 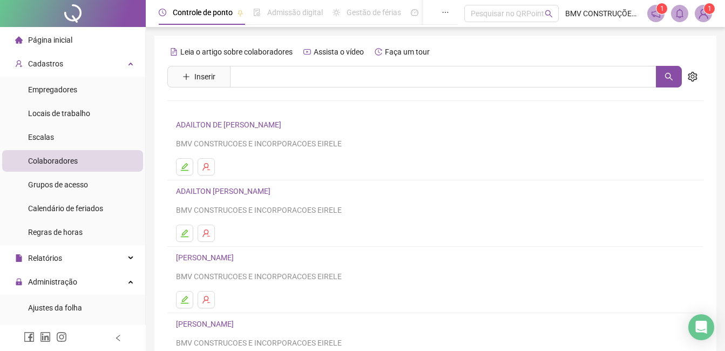 What do you see at coordinates (55, 232) in the screenshot?
I see `span: Regras de horas` at bounding box center [55, 232].